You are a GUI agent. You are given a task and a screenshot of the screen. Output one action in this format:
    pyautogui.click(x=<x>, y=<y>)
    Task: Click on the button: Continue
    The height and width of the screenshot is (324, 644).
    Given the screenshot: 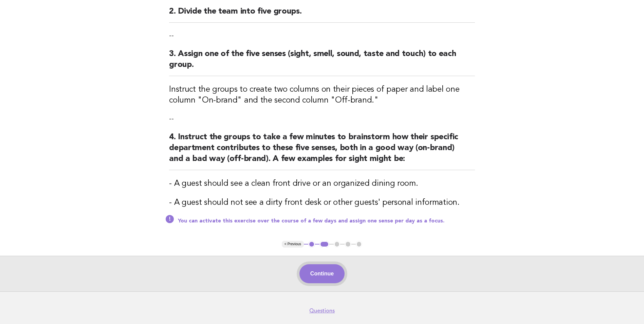 What is the action you would take?
    pyautogui.click(x=322, y=274)
    